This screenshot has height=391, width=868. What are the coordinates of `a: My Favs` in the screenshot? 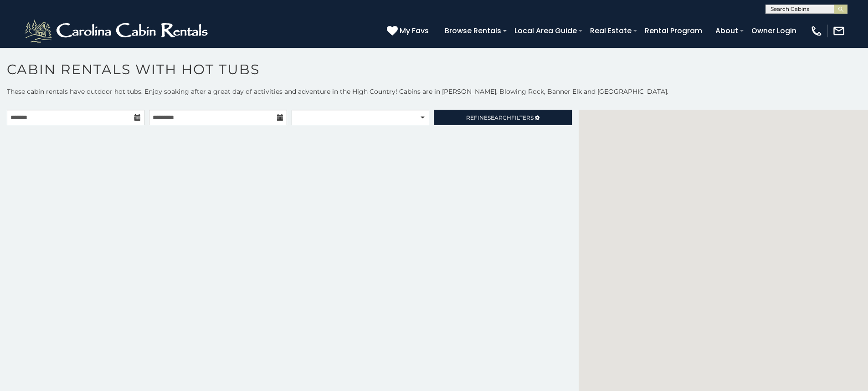 It's located at (409, 31).